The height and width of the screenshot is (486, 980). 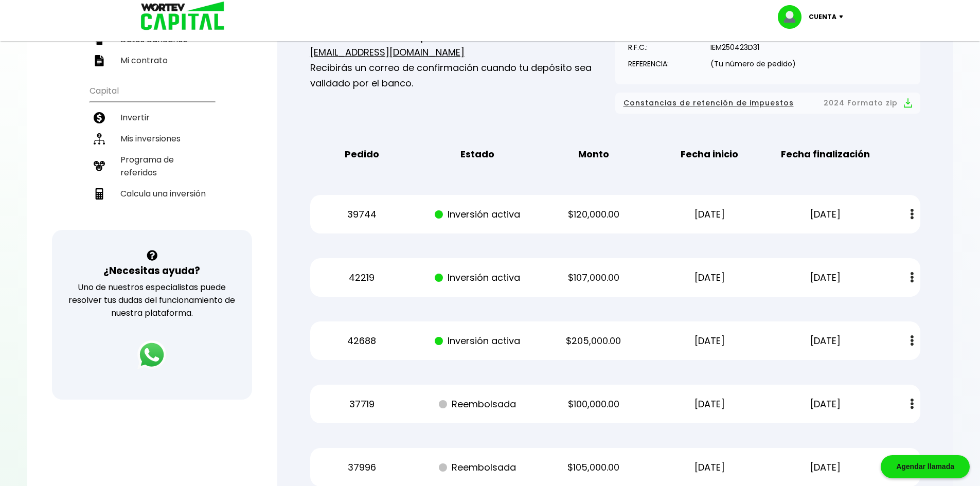 What do you see at coordinates (665, 48) in the screenshot?
I see `p: R.F.C.:` at bounding box center [665, 48].